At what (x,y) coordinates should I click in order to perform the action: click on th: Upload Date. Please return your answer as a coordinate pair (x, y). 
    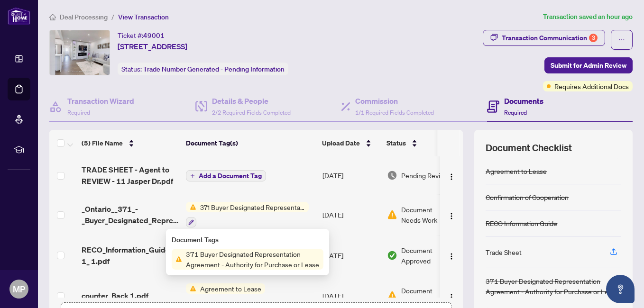
    Looking at the image, I should click on (350, 143).